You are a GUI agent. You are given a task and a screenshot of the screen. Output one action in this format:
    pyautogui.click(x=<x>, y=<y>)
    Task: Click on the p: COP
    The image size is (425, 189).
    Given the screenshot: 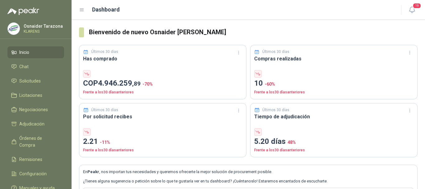 What is the action you would take?
    pyautogui.click(x=163, y=83)
    